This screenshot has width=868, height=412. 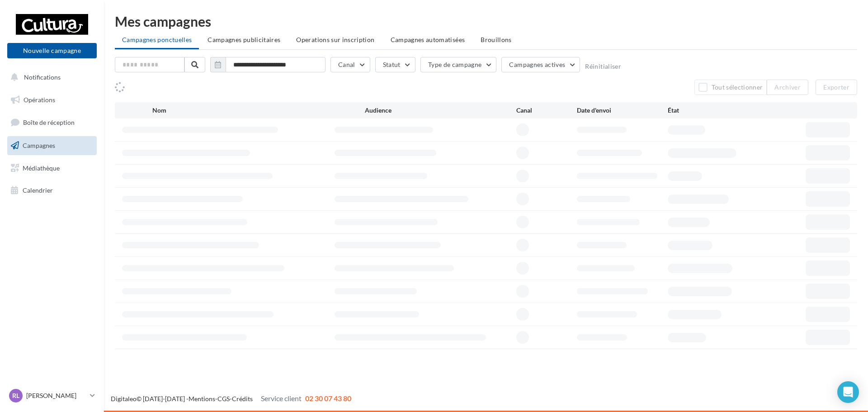 What do you see at coordinates (335, 39) in the screenshot?
I see `span: Operations sur inscription` at bounding box center [335, 39].